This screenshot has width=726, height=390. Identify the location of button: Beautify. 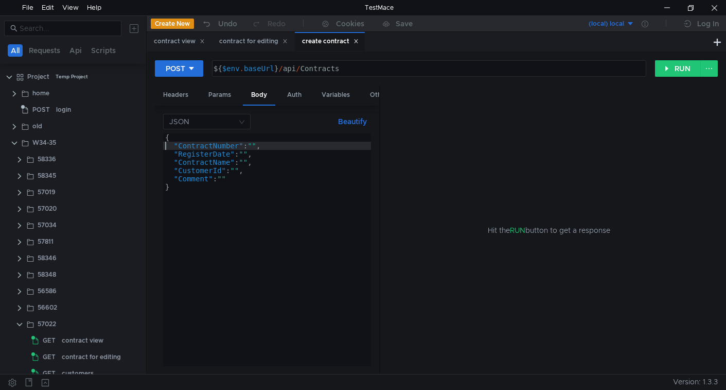
(353, 121).